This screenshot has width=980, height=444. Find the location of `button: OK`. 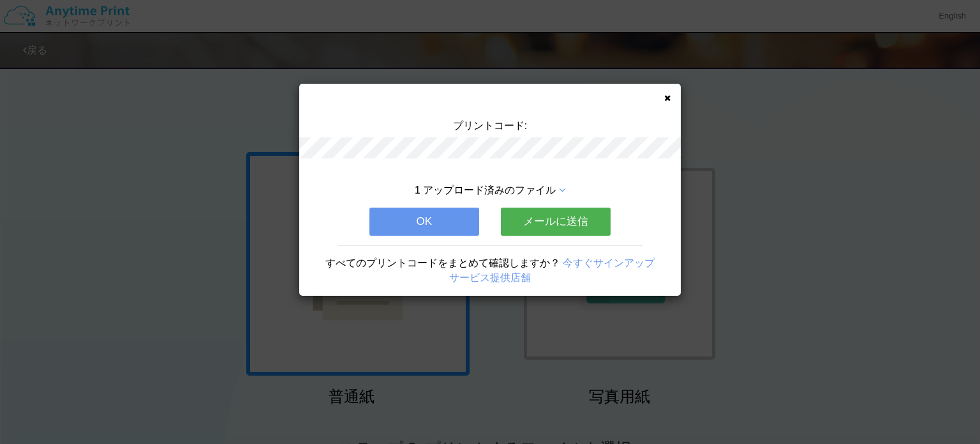

button: OK is located at coordinates (424, 221).